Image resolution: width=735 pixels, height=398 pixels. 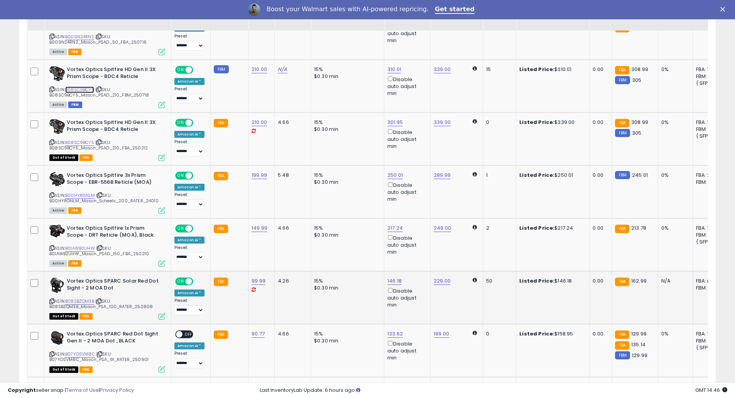 What do you see at coordinates (254, 10) in the screenshot?
I see `img: Profile image for Adrian` at bounding box center [254, 10].